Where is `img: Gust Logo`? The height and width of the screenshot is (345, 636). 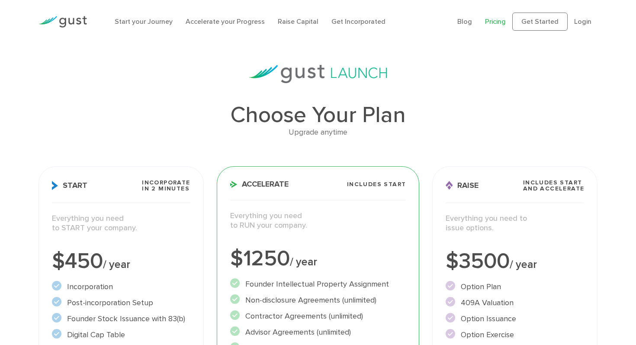
img: Gust Logo is located at coordinates (63, 22).